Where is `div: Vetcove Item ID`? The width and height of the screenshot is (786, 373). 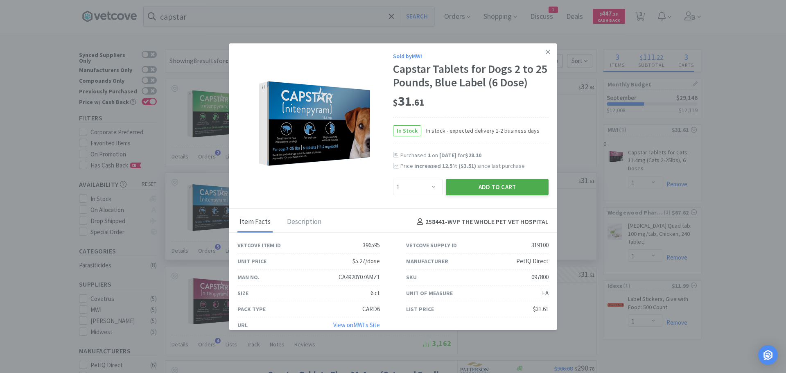 div: Vetcove Item ID is located at coordinates (259, 245).